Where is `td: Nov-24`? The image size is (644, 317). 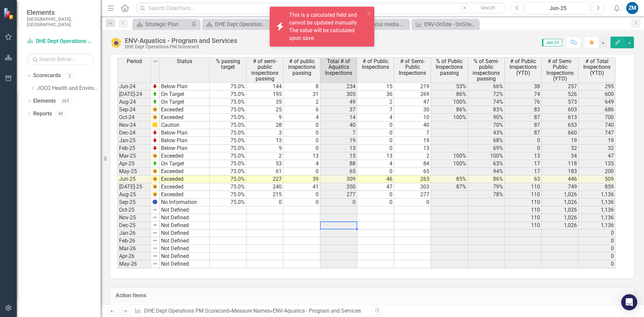 td: Nov-24 is located at coordinates (134, 125).